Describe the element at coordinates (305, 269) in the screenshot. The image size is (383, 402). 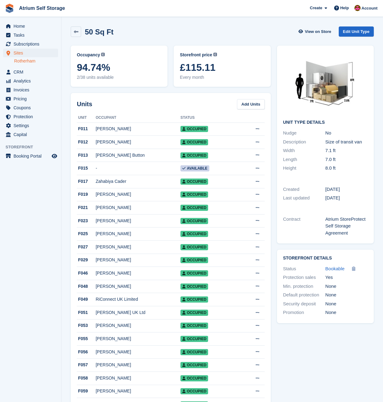
I see `div: Status` at that location.